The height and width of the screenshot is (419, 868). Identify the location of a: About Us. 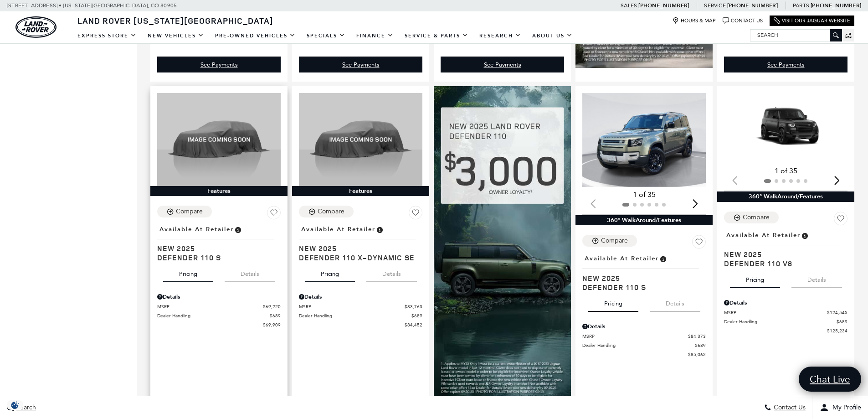
(552, 35).